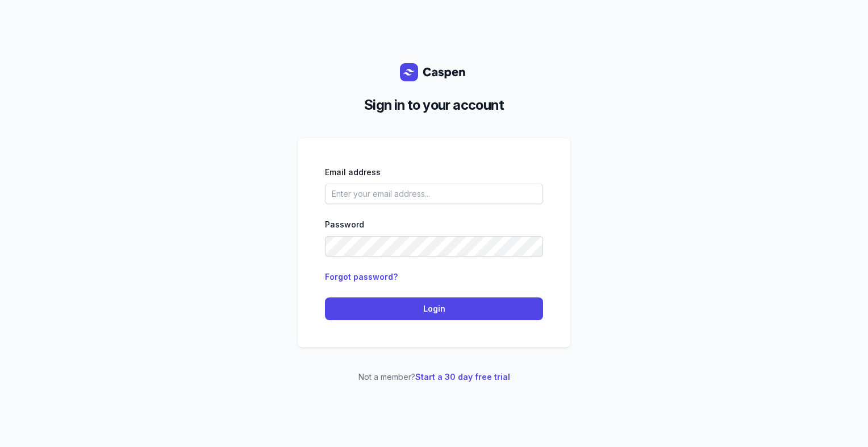 This screenshot has height=447, width=868. Describe the element at coordinates (434, 309) in the screenshot. I see `span: Login` at that location.